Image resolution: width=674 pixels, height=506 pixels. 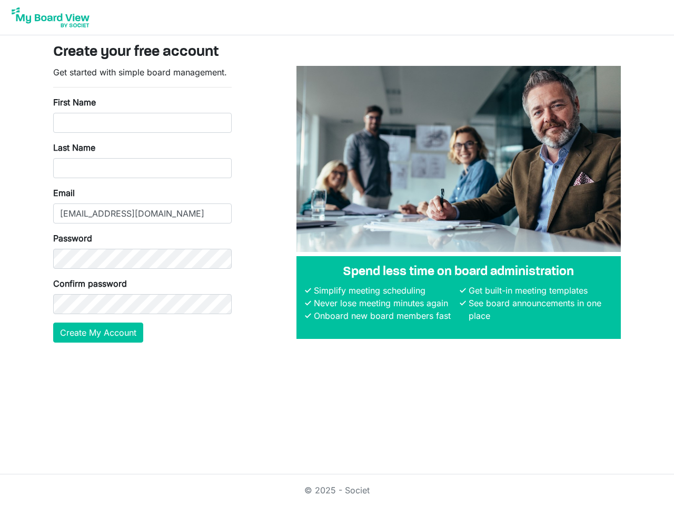 I want to click on li: Never lose meeting minutes again, so click(x=385, y=303).